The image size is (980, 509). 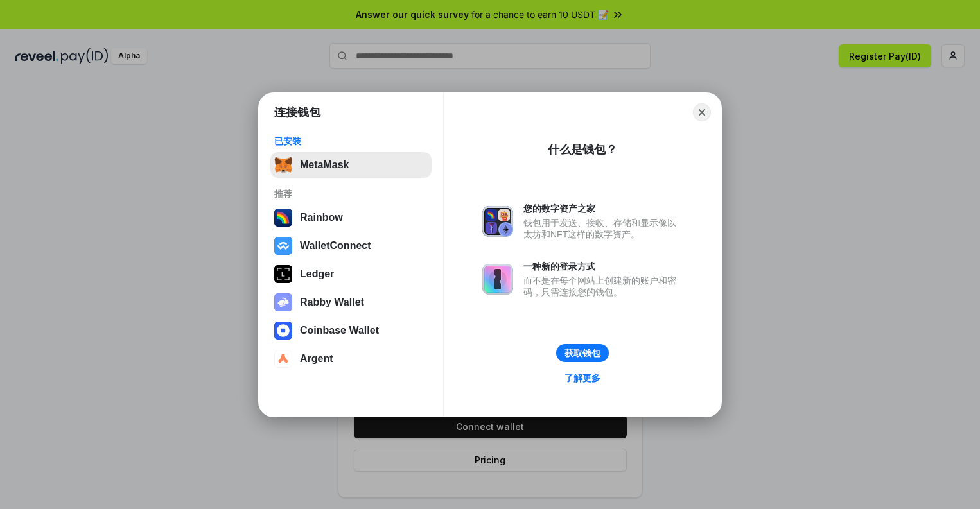 What do you see at coordinates (583, 353) in the screenshot?
I see `button: 获取钱包` at bounding box center [583, 353].